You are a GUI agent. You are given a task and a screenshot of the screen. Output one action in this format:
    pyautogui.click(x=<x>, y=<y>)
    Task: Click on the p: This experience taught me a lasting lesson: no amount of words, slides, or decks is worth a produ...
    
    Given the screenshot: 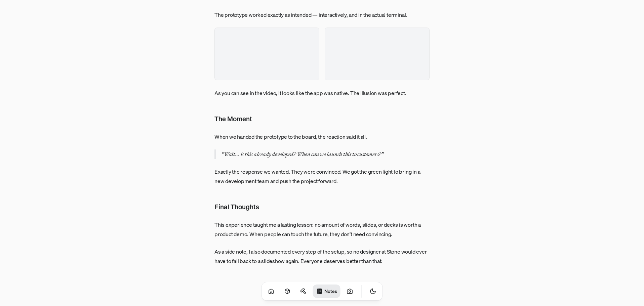 What is the action you would take?
    pyautogui.click(x=322, y=230)
    